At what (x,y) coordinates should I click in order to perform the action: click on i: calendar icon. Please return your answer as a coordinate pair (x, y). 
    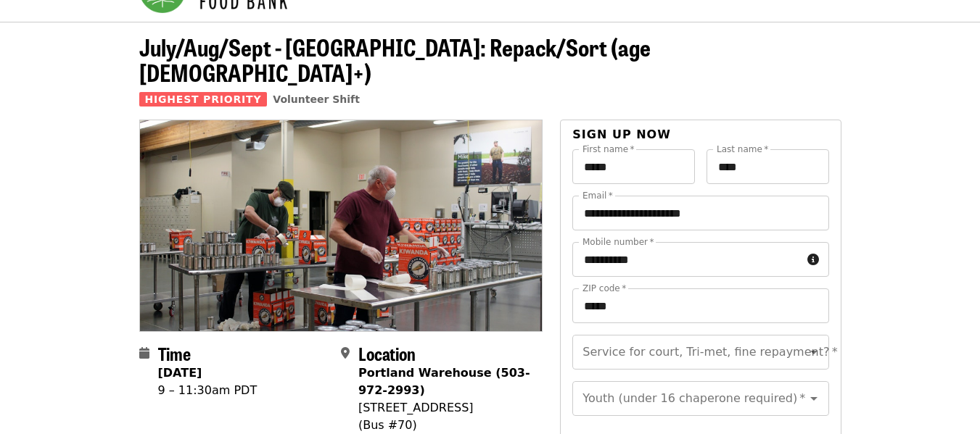
    Looking at the image, I should click on (144, 353).